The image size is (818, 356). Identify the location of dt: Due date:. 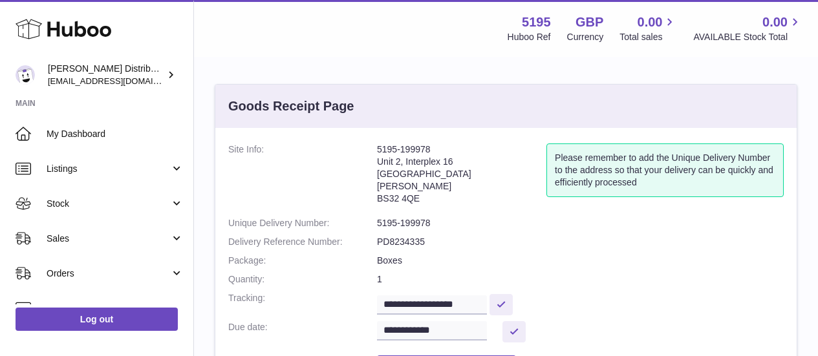
(303, 332).